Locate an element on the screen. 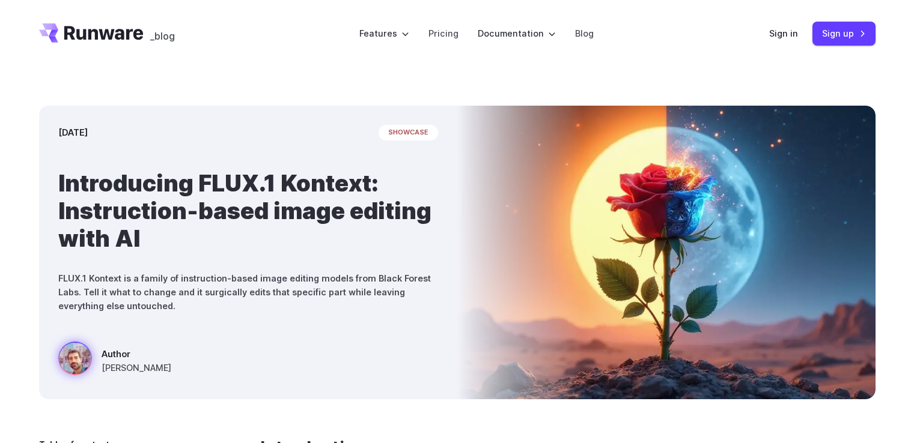  span: Author is located at coordinates (136, 354).